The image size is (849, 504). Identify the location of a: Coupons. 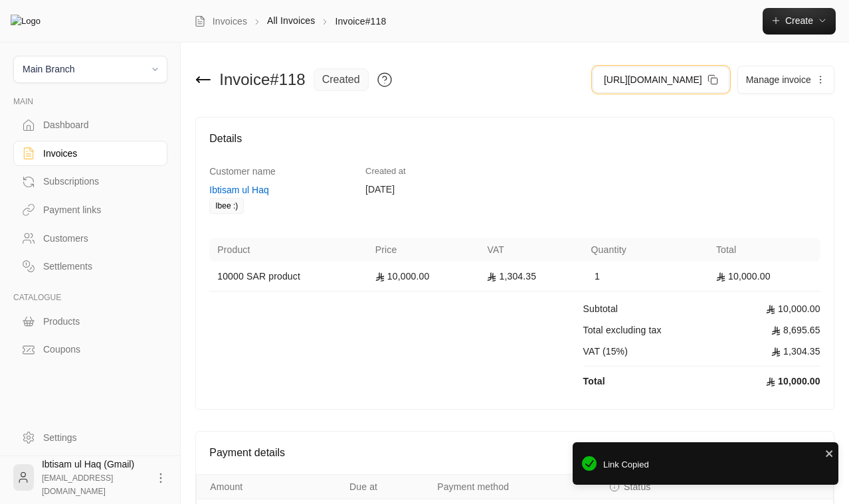
(90, 350).